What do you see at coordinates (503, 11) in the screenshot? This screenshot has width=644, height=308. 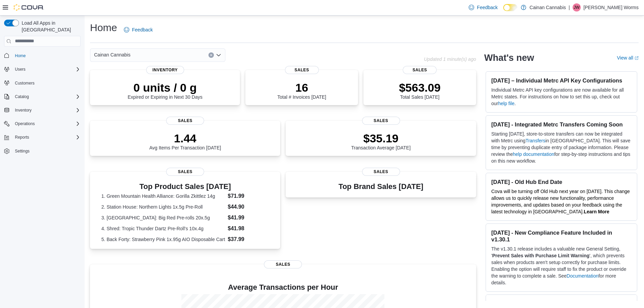 I see `span: Dark Mode` at bounding box center [503, 11].